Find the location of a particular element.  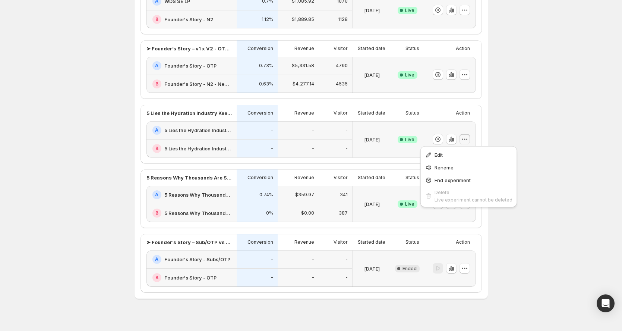

p: 387 is located at coordinates (343, 213).